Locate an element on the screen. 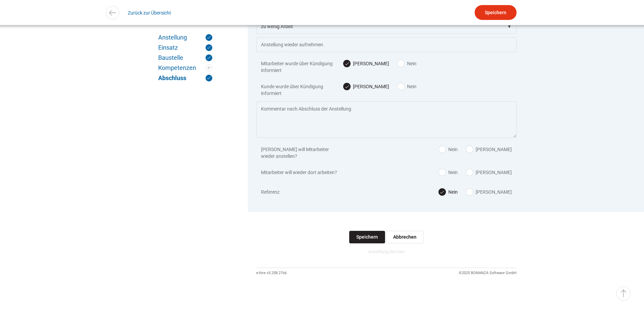  a: Abschluss is located at coordinates (185, 78).